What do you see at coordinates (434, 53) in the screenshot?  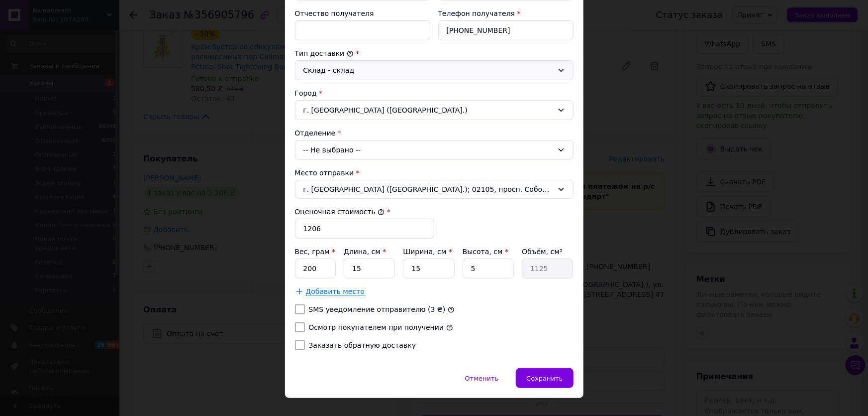 I see `div: Тип доставки` at bounding box center [434, 53].